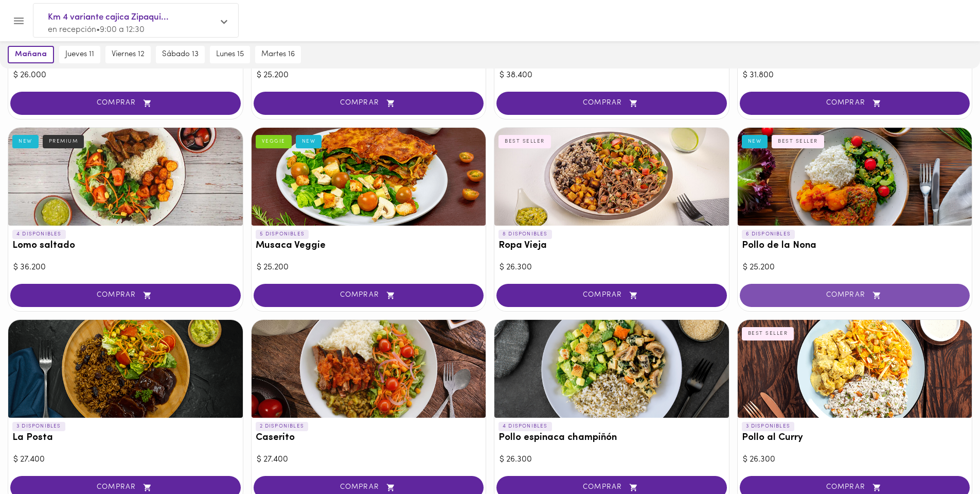 This screenshot has height=494, width=980. What do you see at coordinates (612, 369) in the screenshot?
I see `div: Pollo espinaca champiñón` at bounding box center [612, 369].